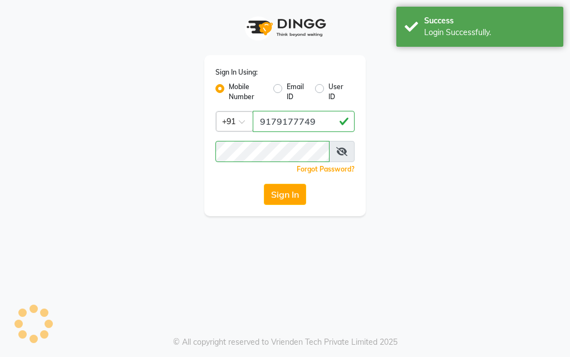 The width and height of the screenshot is (570, 357). I want to click on a: Forgot Password?, so click(326, 169).